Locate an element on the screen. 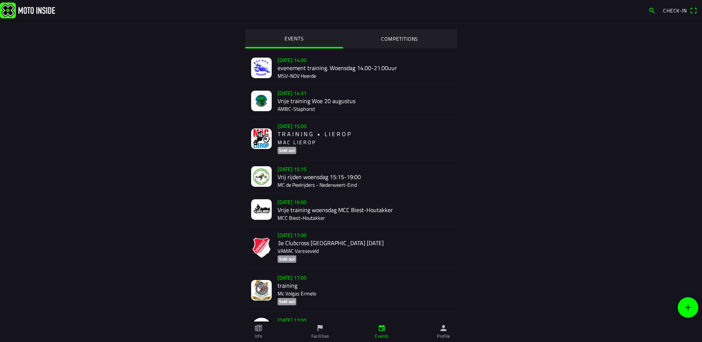  ion-label: Facilities is located at coordinates (320, 336).